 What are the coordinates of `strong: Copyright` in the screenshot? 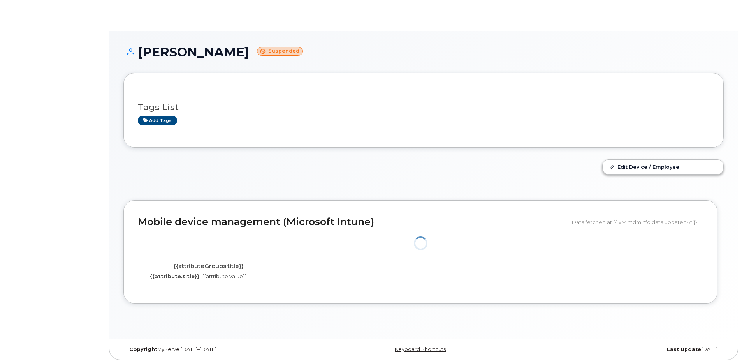 It's located at (143, 349).